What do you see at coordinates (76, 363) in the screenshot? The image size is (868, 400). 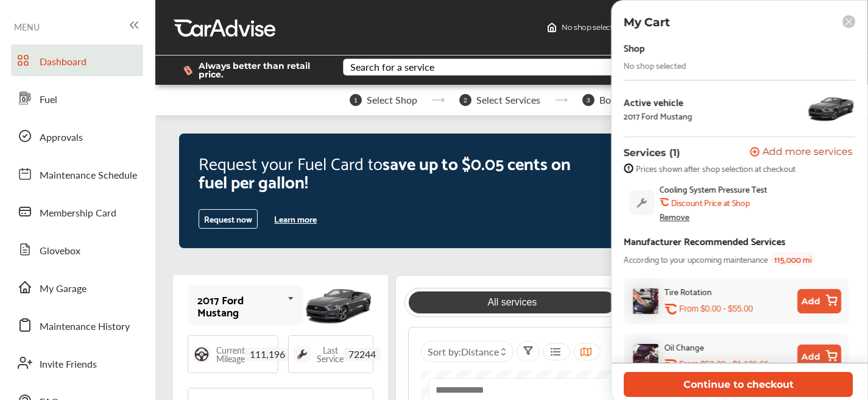 I see `a: Invite Friends` at bounding box center [76, 363].